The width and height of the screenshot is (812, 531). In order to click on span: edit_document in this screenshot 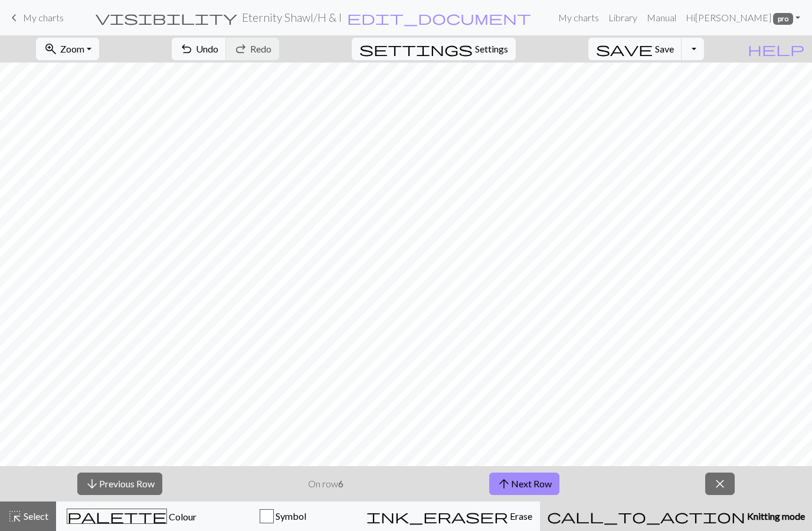, I will do `click(439, 18)`.